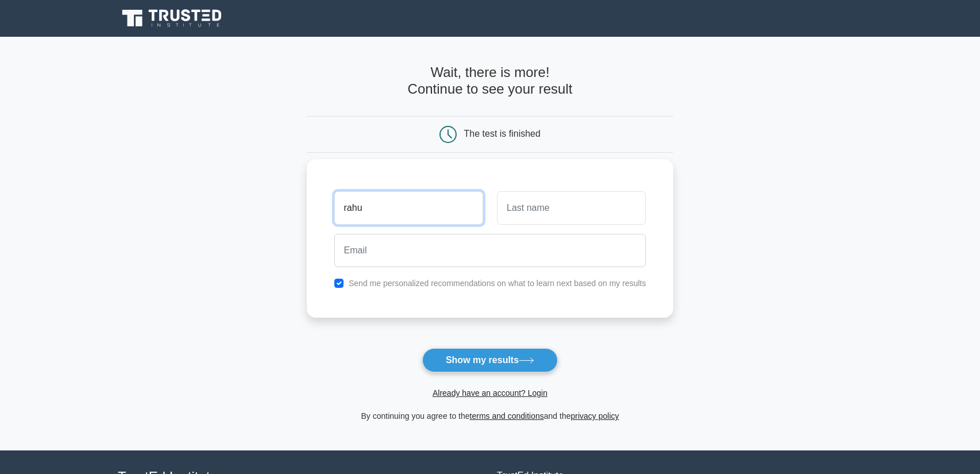  I want to click on div: The test is finished, so click(502, 133).